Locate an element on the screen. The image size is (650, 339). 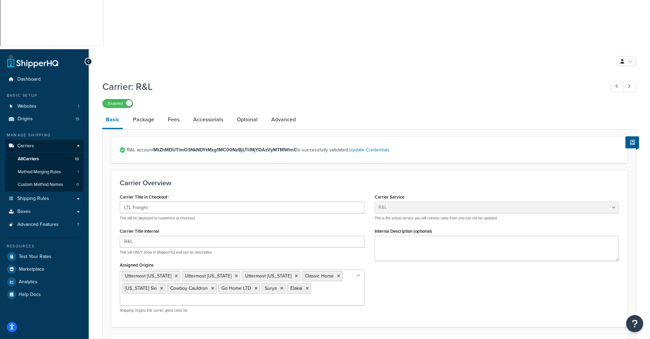
li: Marketplace is located at coordinates (44, 269).